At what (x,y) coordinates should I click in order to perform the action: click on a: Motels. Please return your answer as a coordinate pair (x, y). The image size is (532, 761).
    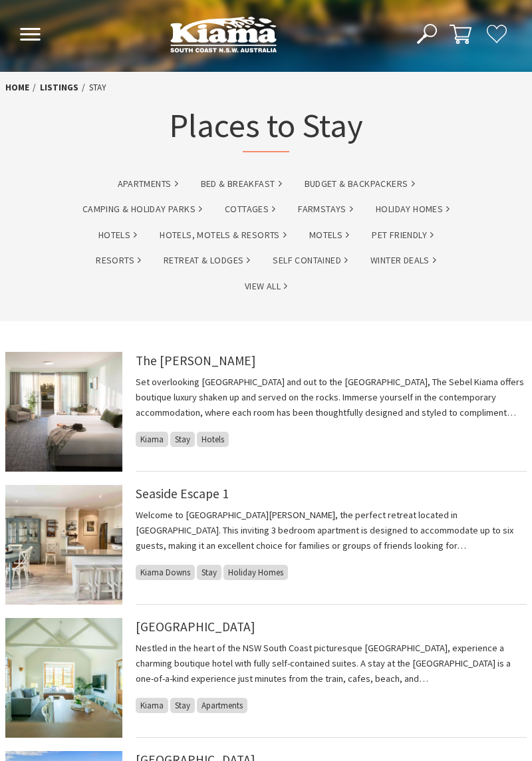
    Looking at the image, I should click on (329, 235).